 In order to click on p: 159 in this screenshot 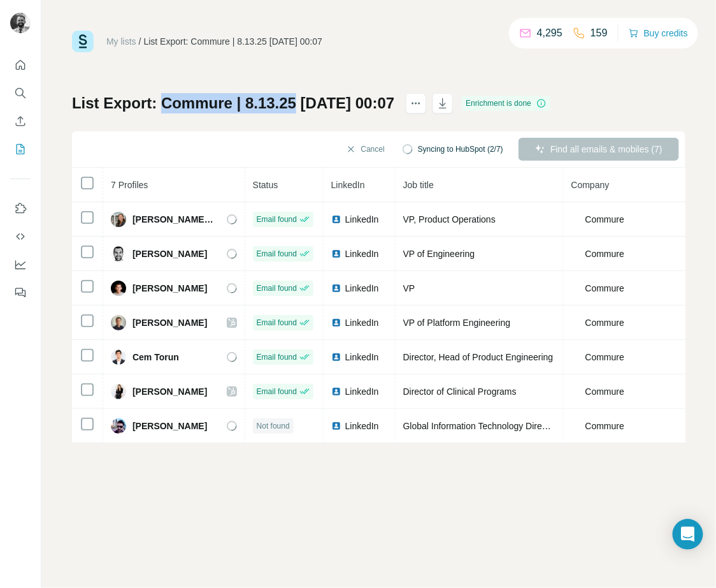, I will do `click(599, 33)`.